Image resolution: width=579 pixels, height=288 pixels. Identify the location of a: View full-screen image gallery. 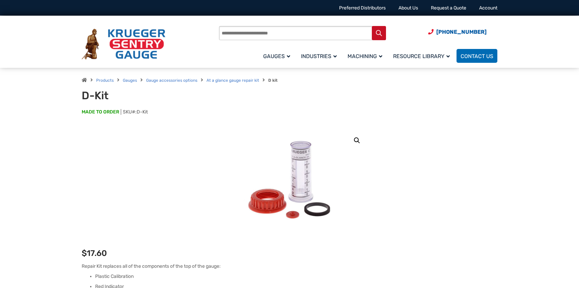
(357, 140).